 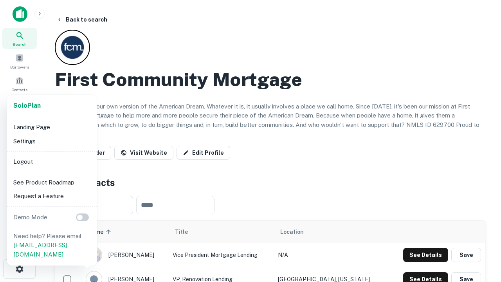 What do you see at coordinates (52, 127) in the screenshot?
I see `li: Landing Page` at bounding box center [52, 127].